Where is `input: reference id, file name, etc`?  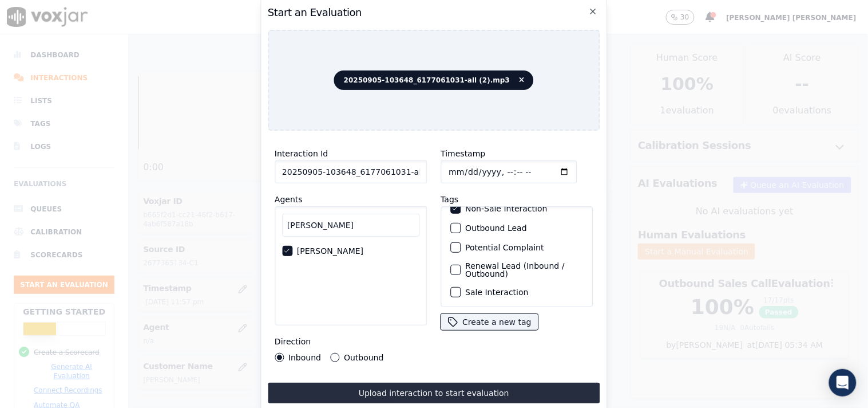 input: reference id, file name, etc is located at coordinates (351, 172).